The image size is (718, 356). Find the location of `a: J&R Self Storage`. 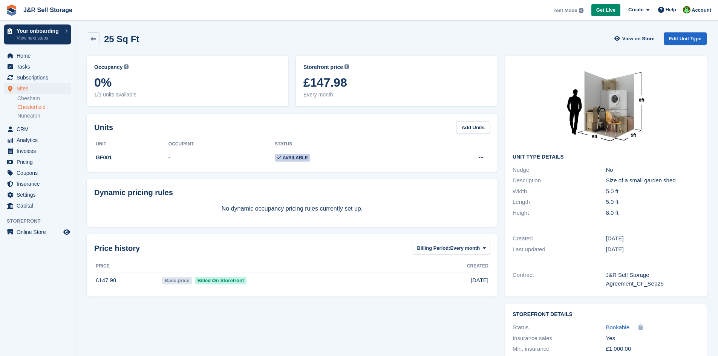

a: J&R Self Storage is located at coordinates (48, 10).